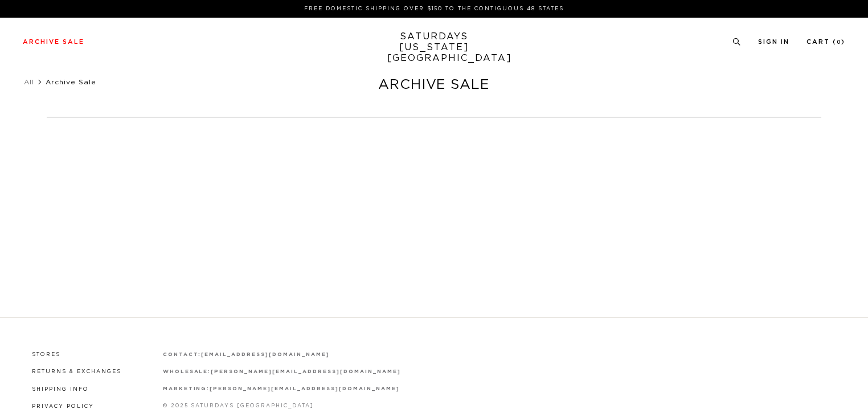 Image resolution: width=868 pixels, height=409 pixels. What do you see at coordinates (70, 82) in the screenshot?
I see `span: Archive Sale` at bounding box center [70, 82].